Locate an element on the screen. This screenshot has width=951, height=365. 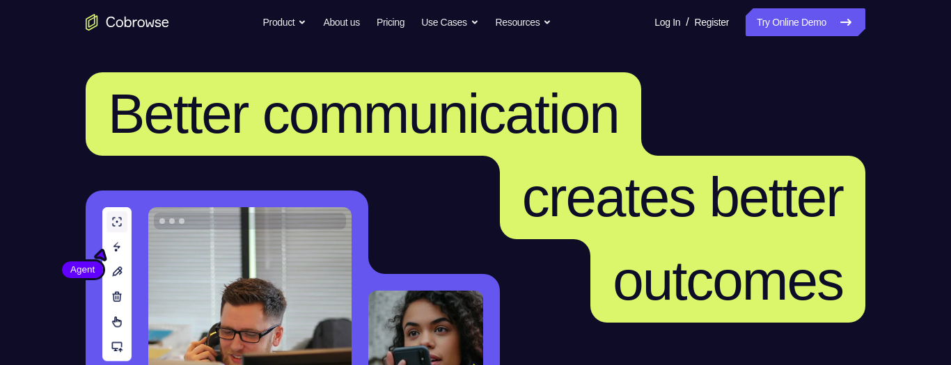
button: Resources is located at coordinates (523, 22).